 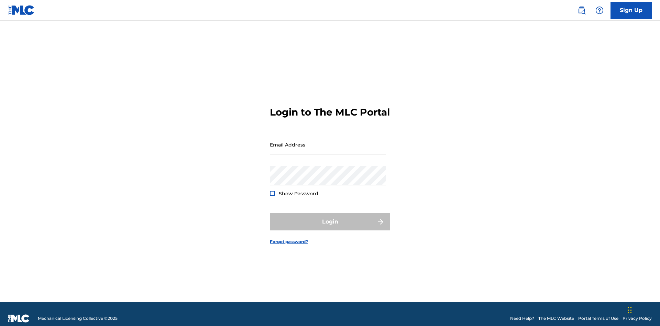 What do you see at coordinates (599, 10) in the screenshot?
I see `img: help` at bounding box center [599, 10].